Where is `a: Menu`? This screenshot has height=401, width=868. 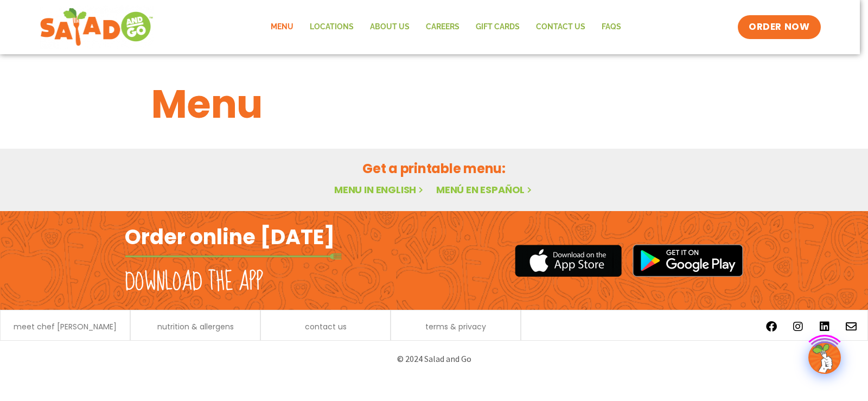
a: Menu is located at coordinates (282, 27).